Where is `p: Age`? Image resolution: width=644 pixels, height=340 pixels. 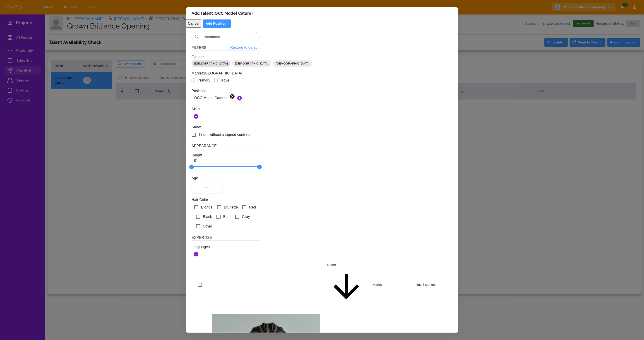 p: Age is located at coordinates (226, 178).